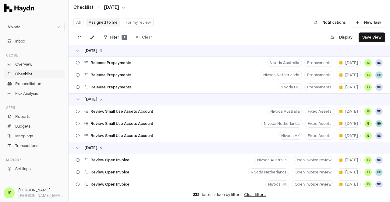 This screenshot has width=390, height=202. I want to click on span: 232, so click(196, 195).